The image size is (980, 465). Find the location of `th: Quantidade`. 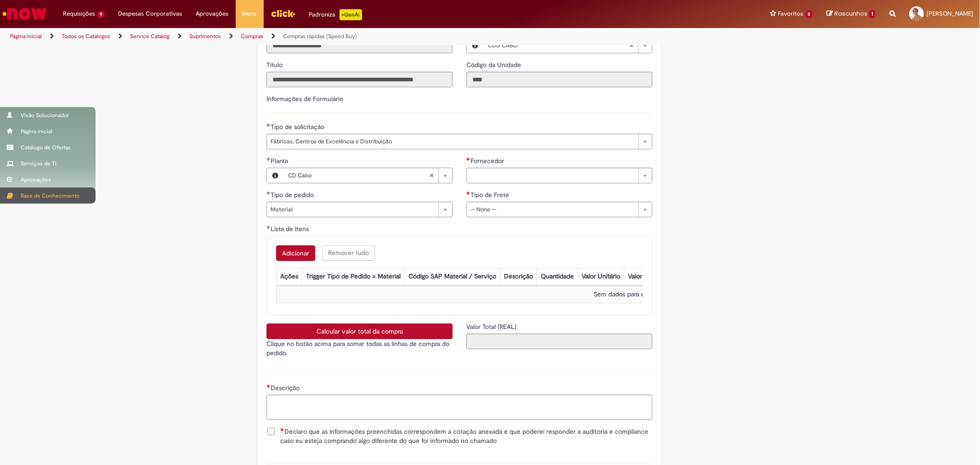

th: Quantidade is located at coordinates (558, 276).